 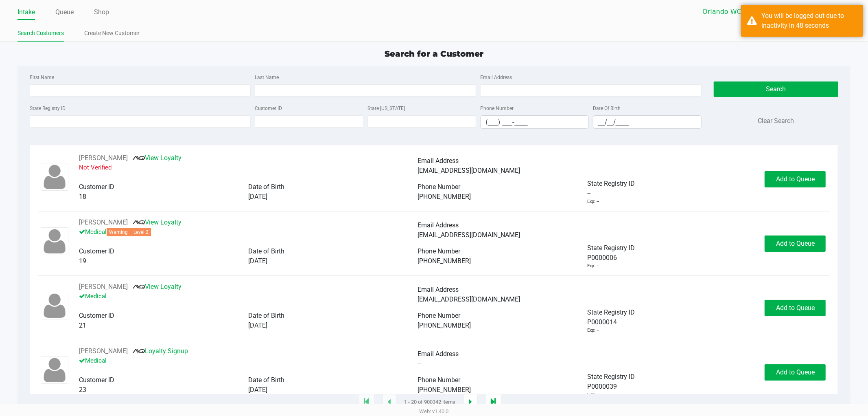 What do you see at coordinates (48, 108) in the screenshot?
I see `label: State Registry ID` at bounding box center [48, 108].